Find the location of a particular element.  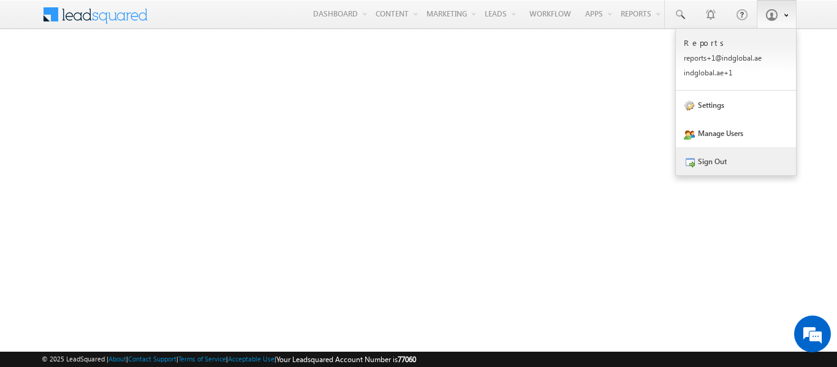

a: Manage Users is located at coordinates (736, 133).